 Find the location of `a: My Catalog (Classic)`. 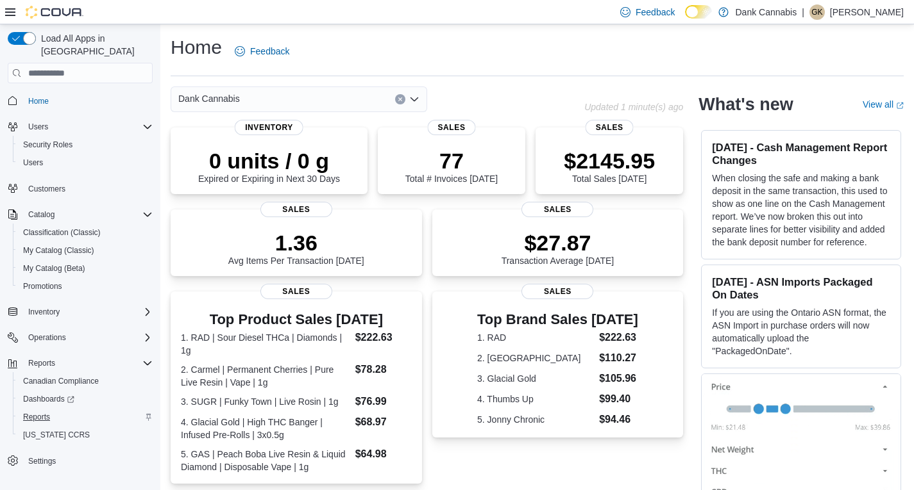

a: My Catalog (Classic) is located at coordinates (58, 251).